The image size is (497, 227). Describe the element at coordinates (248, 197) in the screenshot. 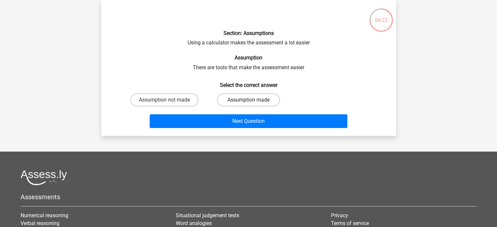

I see `h5: Assessments` at that location.